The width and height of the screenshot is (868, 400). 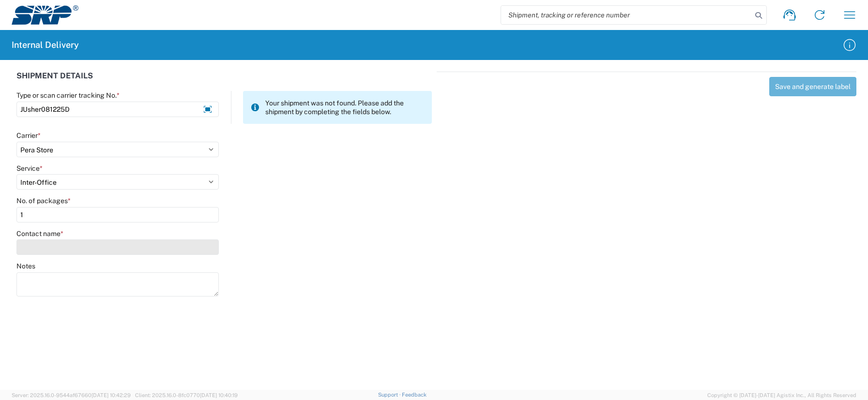 What do you see at coordinates (26, 266) in the screenshot?
I see `label: Notes` at bounding box center [26, 266].